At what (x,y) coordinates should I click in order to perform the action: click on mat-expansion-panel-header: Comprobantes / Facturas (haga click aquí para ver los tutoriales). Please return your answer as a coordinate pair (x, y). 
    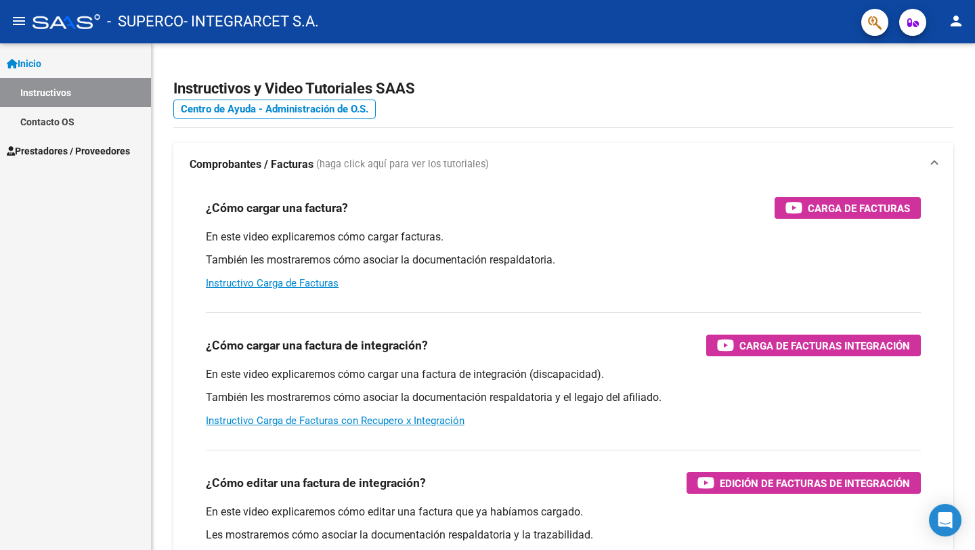
    Looking at the image, I should click on (564, 165).